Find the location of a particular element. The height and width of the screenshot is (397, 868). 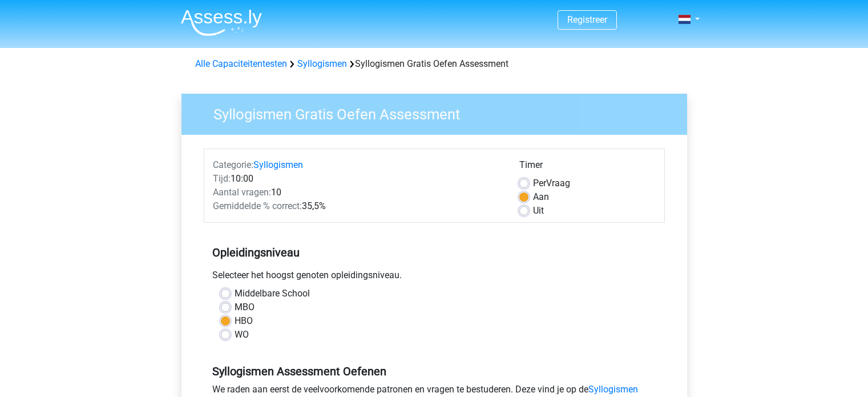

span: Tijd: is located at coordinates (222, 178).